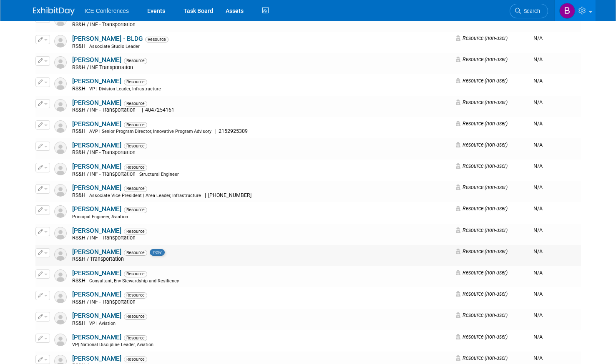  I want to click on span: ICE Conferences, so click(107, 11).